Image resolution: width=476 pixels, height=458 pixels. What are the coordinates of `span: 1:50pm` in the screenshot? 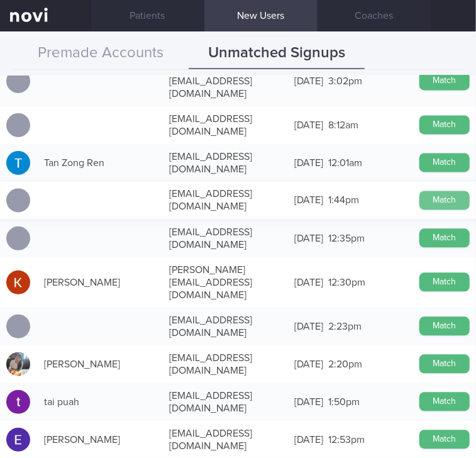 It's located at (344, 402).